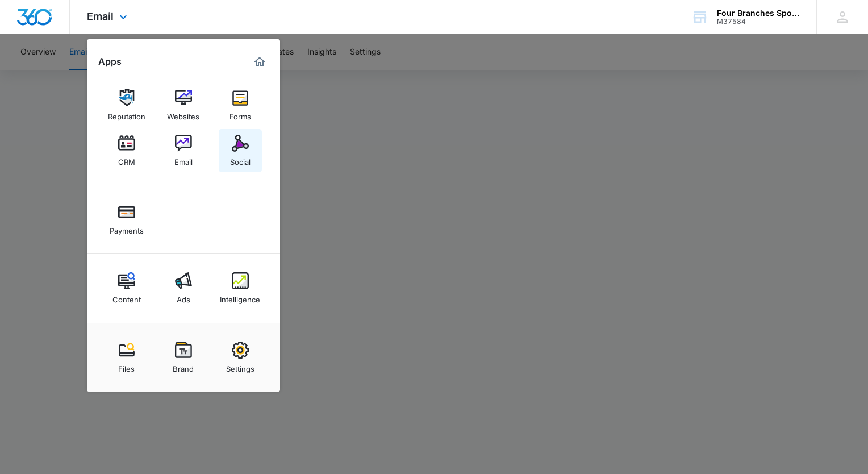  I want to click on h2: Apps, so click(109, 61).